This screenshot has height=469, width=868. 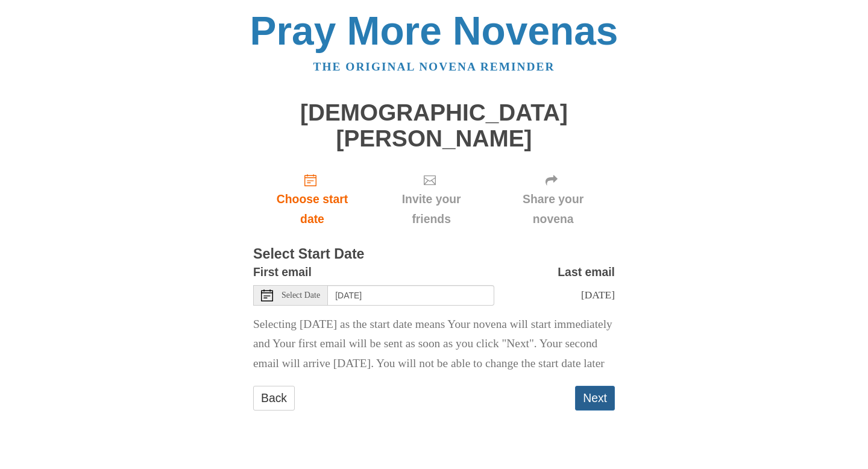 I want to click on span: Select Date, so click(x=300, y=295).